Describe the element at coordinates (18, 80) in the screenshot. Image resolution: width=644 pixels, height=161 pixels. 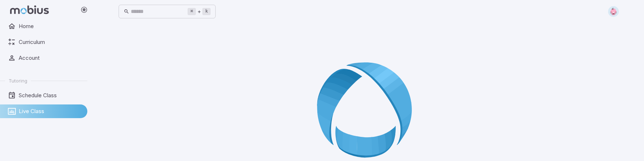
I see `span: Tutoring` at that location.